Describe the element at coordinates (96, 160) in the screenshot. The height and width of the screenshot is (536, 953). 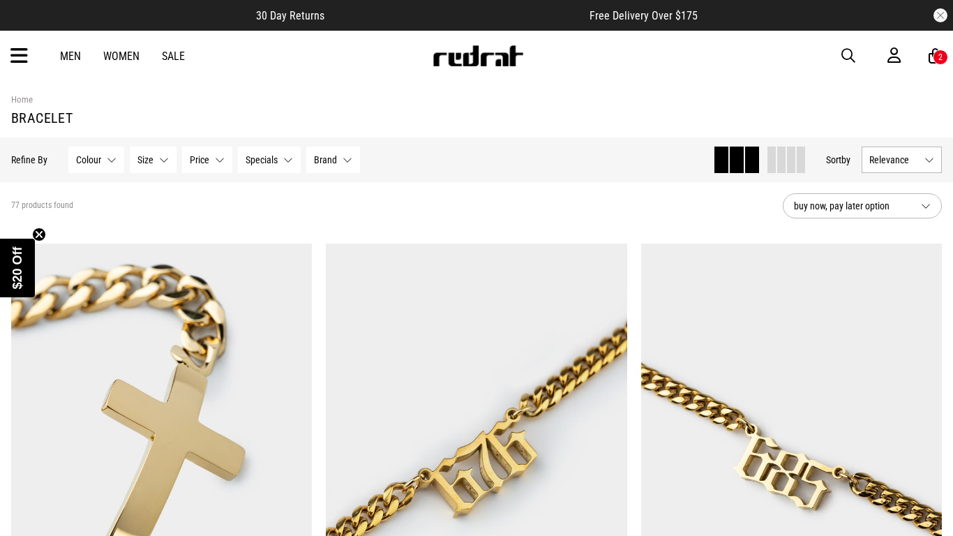
I see `button: Colour` at that location.